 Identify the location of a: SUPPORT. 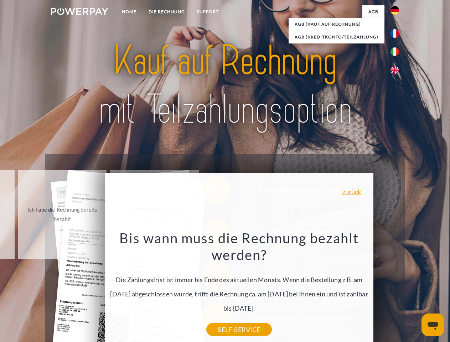
(208, 12).